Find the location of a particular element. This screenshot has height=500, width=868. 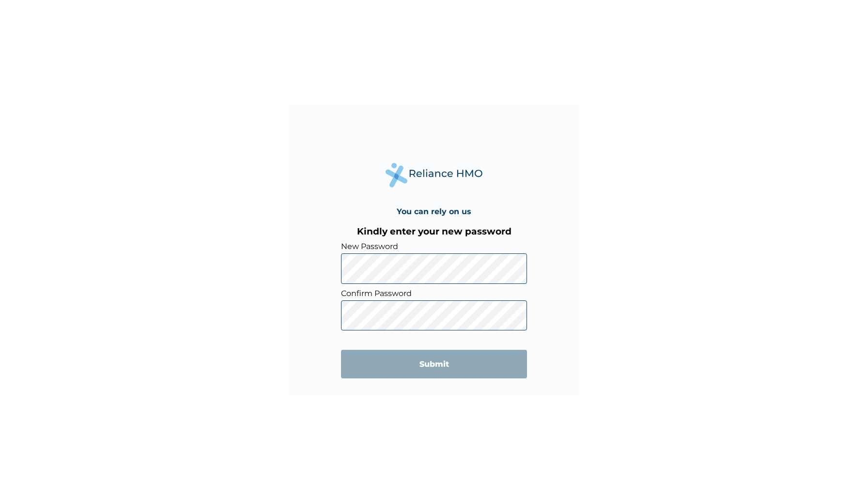

img: Reliance Health's Logo is located at coordinates (434, 175).